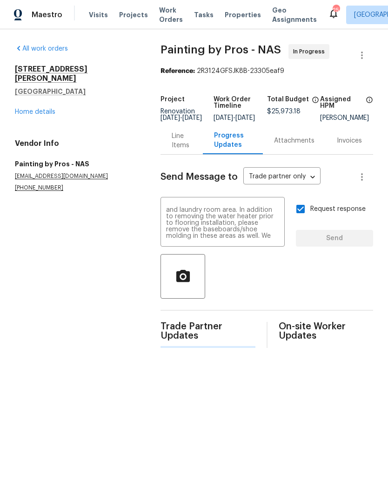 Image resolution: width=388 pixels, height=497 pixels. I want to click on span: Visits, so click(98, 15).